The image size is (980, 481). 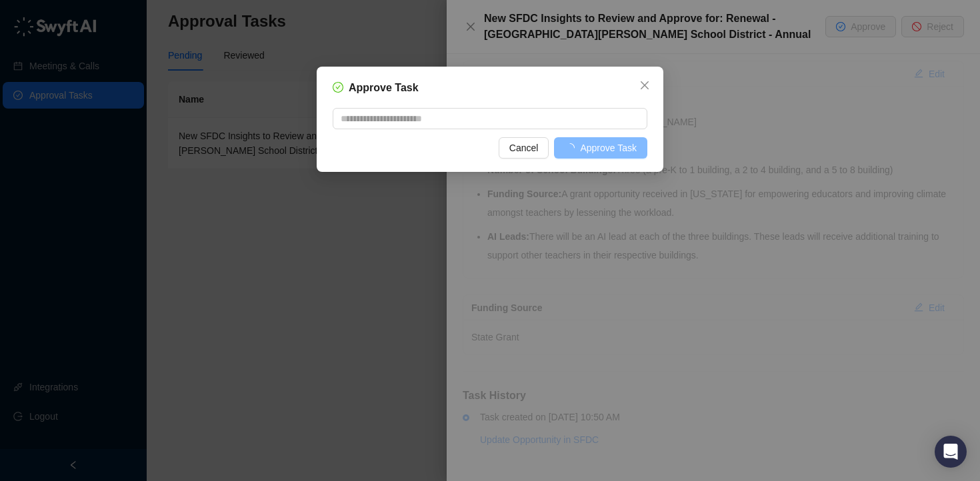 What do you see at coordinates (570, 148) in the screenshot?
I see `span: loading` at bounding box center [570, 148].